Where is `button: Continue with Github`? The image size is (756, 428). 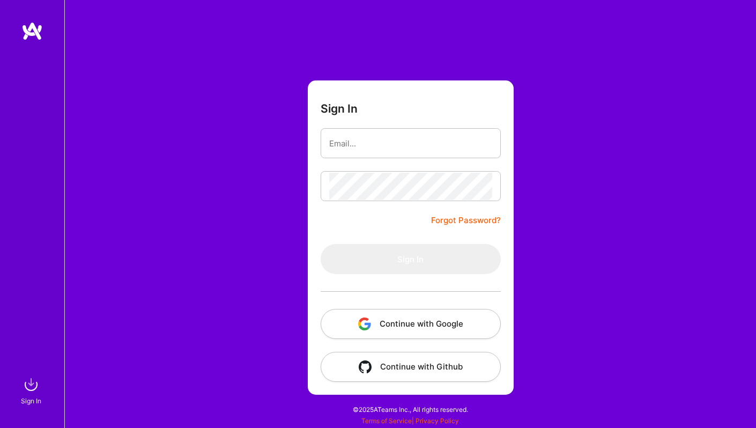 button: Continue with Github is located at coordinates (411, 367).